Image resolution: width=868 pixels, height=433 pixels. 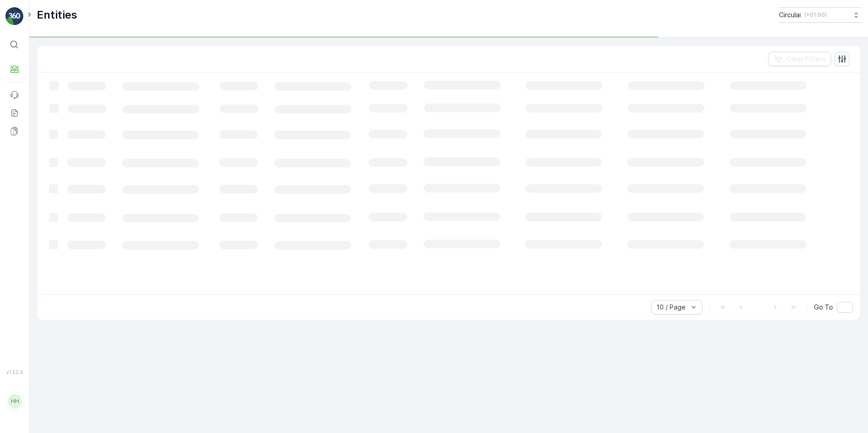 I want to click on span: Go To, so click(x=824, y=308).